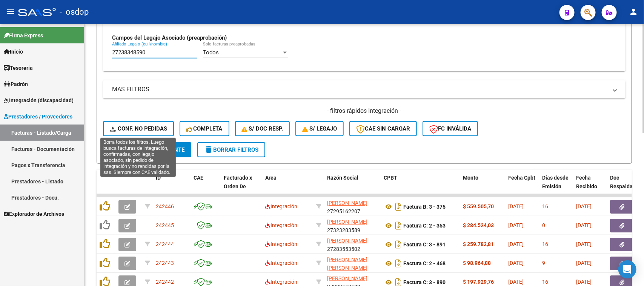 The width and height of the screenshot is (644, 286). What do you see at coordinates (204, 129) in the screenshot?
I see `span: Completa` at bounding box center [204, 129].